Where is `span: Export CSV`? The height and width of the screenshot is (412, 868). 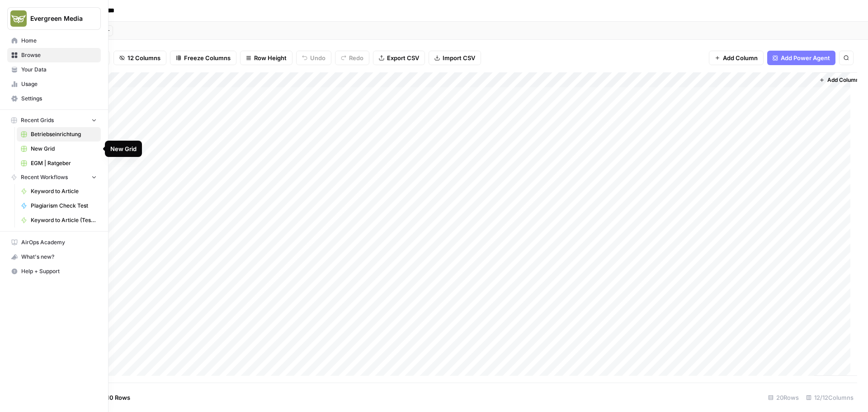 span: Export CSV is located at coordinates (403, 58).